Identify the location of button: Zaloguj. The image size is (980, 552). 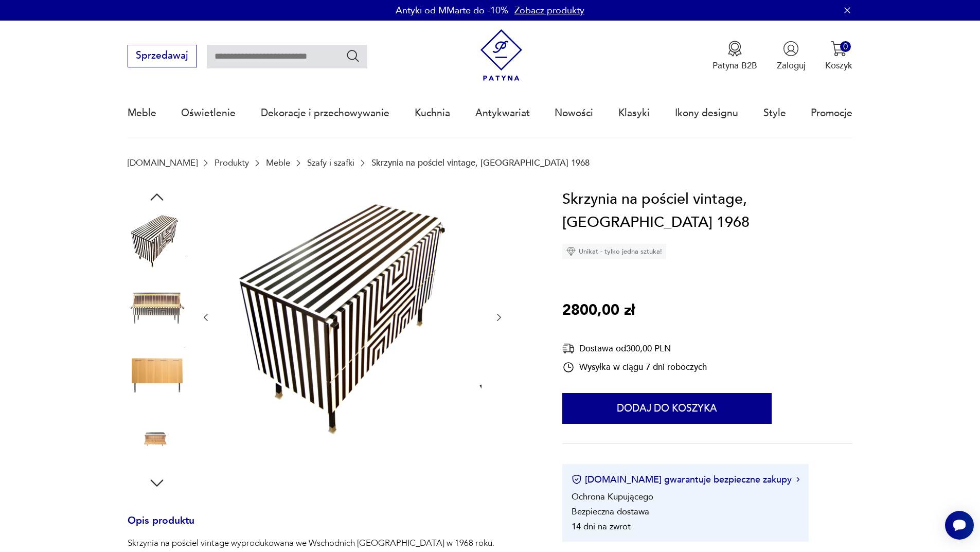
(792, 56).